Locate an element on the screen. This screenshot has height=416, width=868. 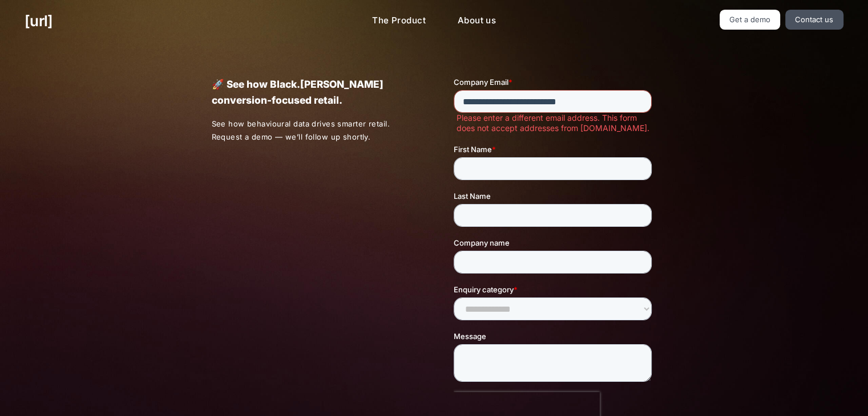
a: About us is located at coordinates (476, 21).